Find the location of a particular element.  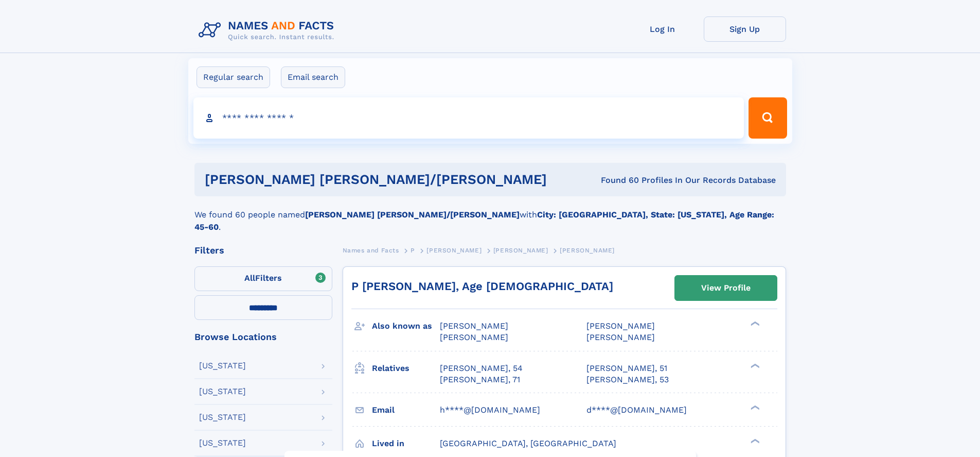

div: Browse Locations is located at coordinates (263, 336).